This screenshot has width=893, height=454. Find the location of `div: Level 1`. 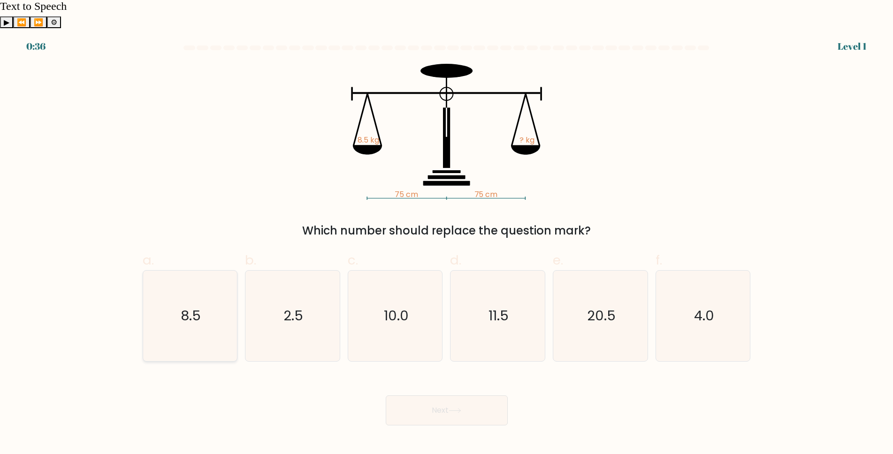

div: Level 1 is located at coordinates (852, 46).